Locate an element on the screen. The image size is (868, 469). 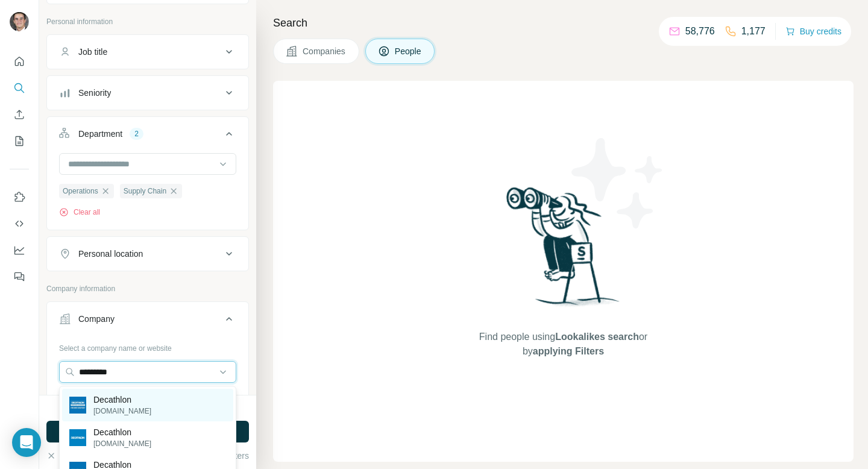
button: Feedback is located at coordinates (19, 277).